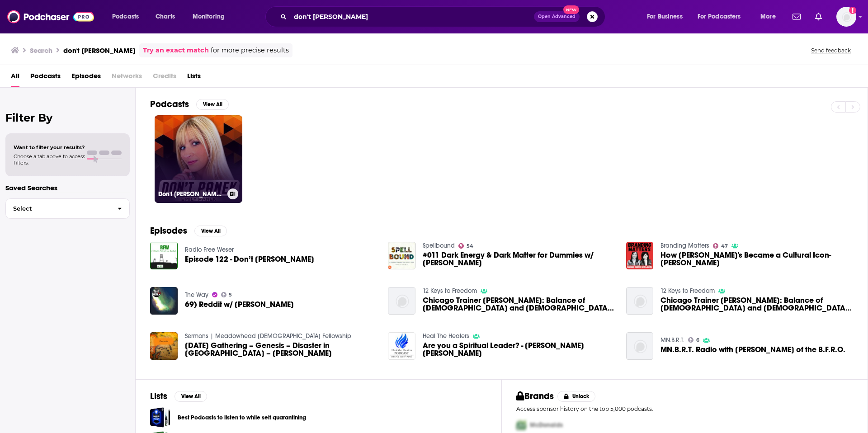  Describe the element at coordinates (640, 256) in the screenshot. I see `a: How Levi's Became a Cultural Icon- Tracey Panek` at that location.